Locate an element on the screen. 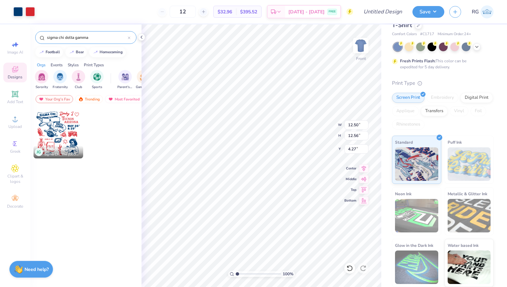 This screenshot has height=287, width=507. div: Styles is located at coordinates (73, 65).